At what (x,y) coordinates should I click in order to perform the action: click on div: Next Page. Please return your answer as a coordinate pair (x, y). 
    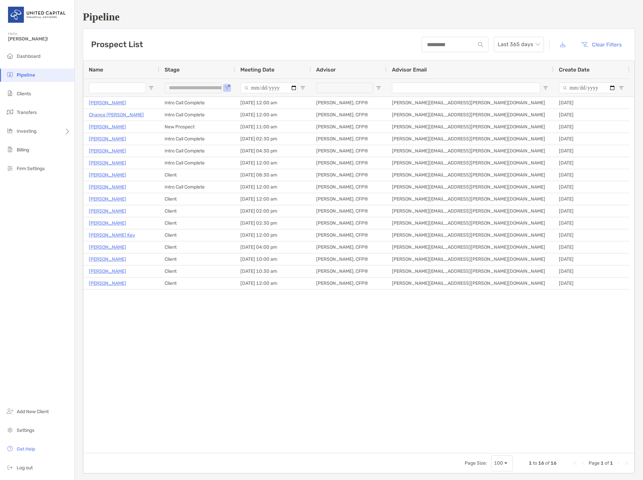
    Looking at the image, I should click on (619, 463).